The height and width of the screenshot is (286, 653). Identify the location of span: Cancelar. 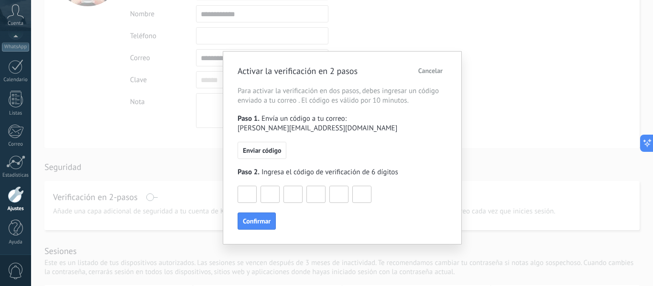
(430, 71).